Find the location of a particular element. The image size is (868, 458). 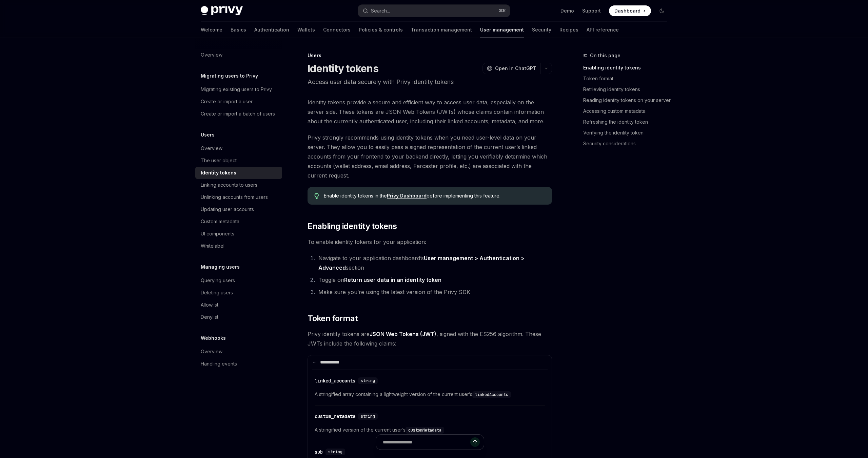

h5: Managing users is located at coordinates (221, 267).